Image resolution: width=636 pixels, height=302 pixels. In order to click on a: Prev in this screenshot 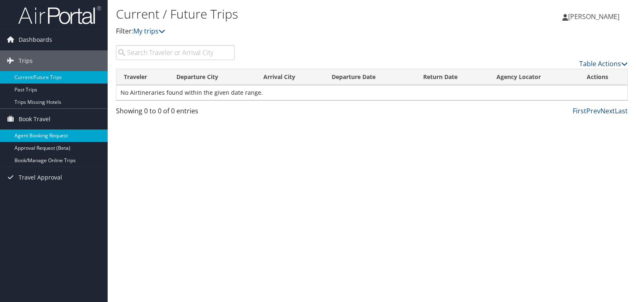, I will do `click(593, 111)`.